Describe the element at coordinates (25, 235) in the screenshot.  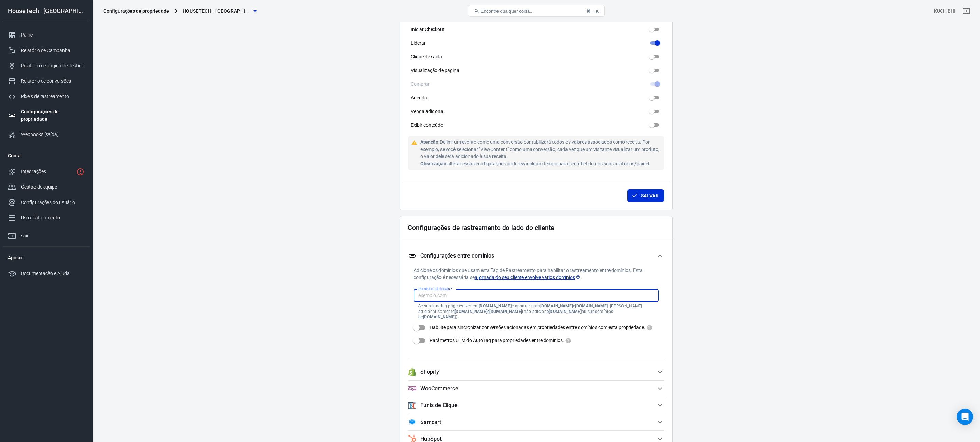
I see `font: sair` at that location.